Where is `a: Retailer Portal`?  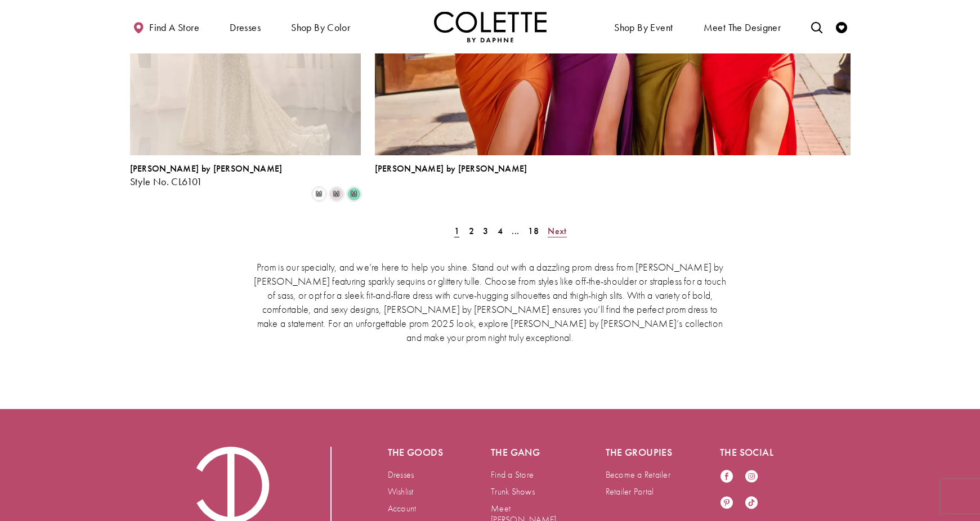 a: Retailer Portal is located at coordinates (630, 491).